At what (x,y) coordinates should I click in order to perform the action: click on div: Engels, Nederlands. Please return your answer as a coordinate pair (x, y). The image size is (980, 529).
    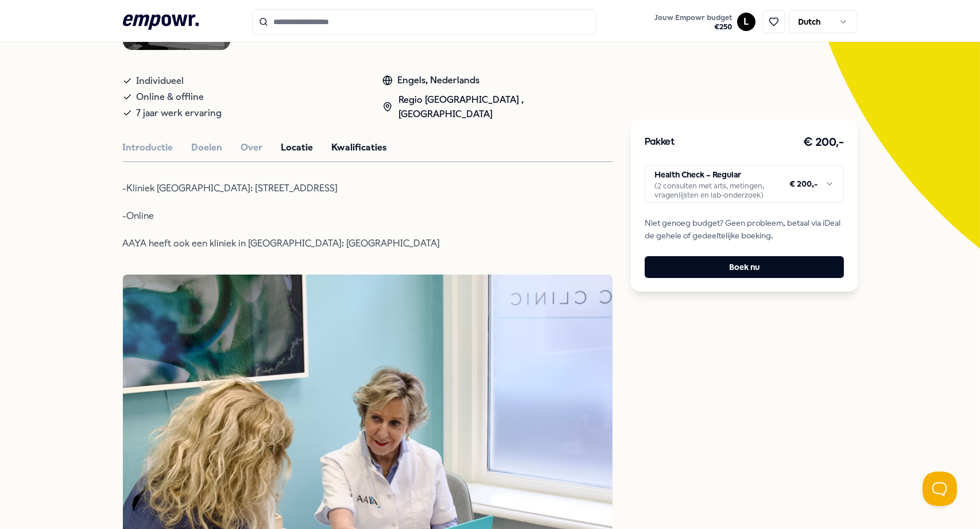
    Looking at the image, I should click on (497, 80).